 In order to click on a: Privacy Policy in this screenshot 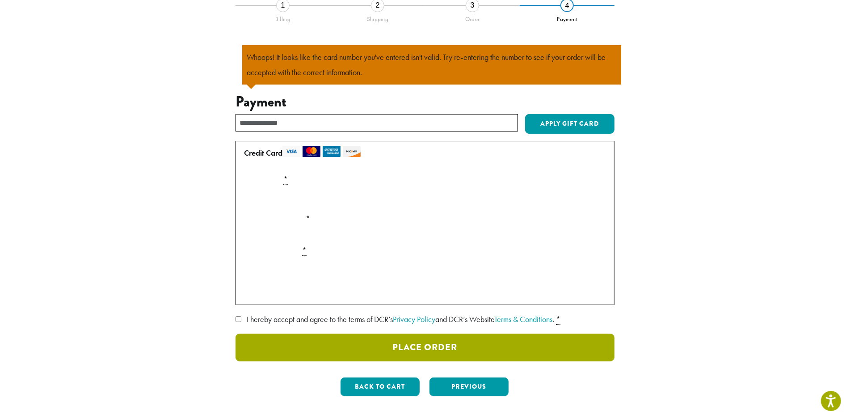, I will do `click(414, 319)`.